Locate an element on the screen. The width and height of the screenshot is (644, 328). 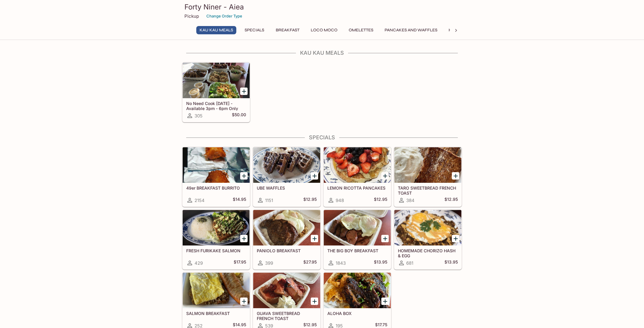
div: HOMEMADE CHORIZO HASH & EGG is located at coordinates (428, 228).